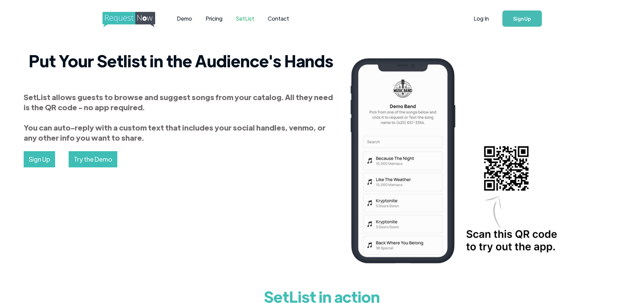  I want to click on a: Try the Demo, so click(93, 159).